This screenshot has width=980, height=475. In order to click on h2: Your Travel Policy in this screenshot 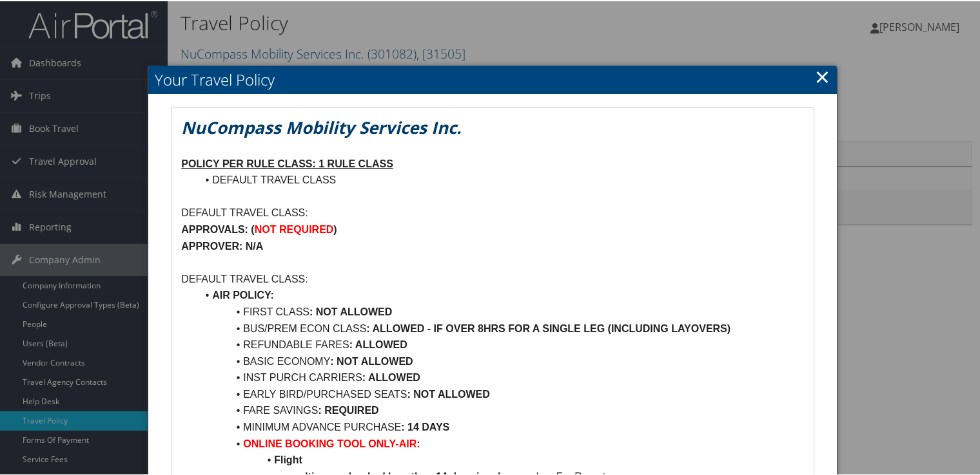, I will do `click(493, 79)`.